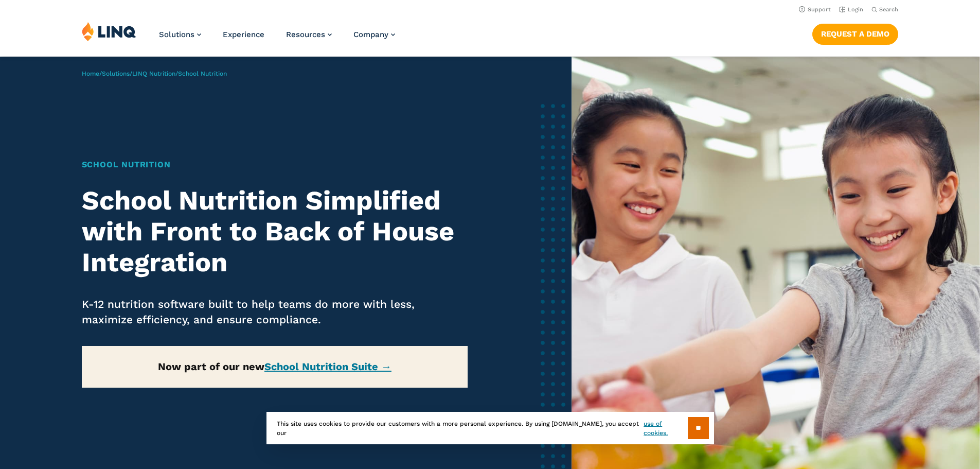 Image resolution: width=980 pixels, height=469 pixels. What do you see at coordinates (243, 34) in the screenshot?
I see `span: Experience` at bounding box center [243, 34].